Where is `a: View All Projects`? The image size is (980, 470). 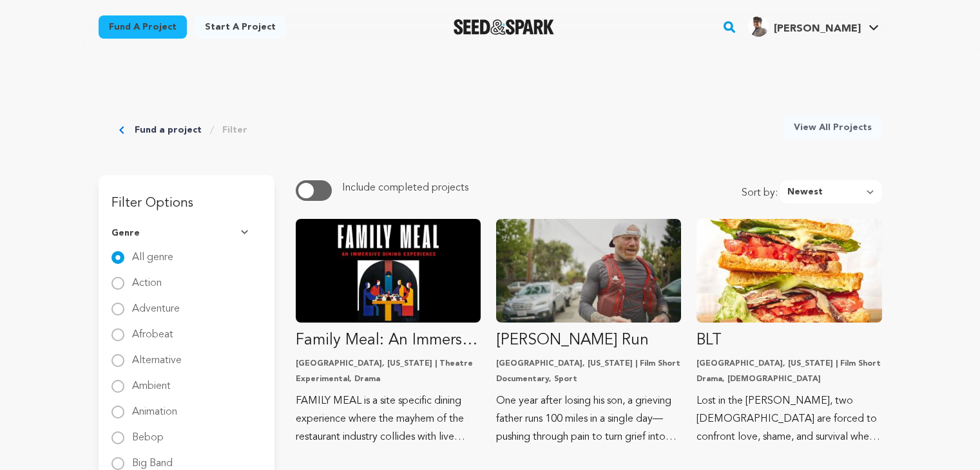 a: View All Projects is located at coordinates (832, 127).